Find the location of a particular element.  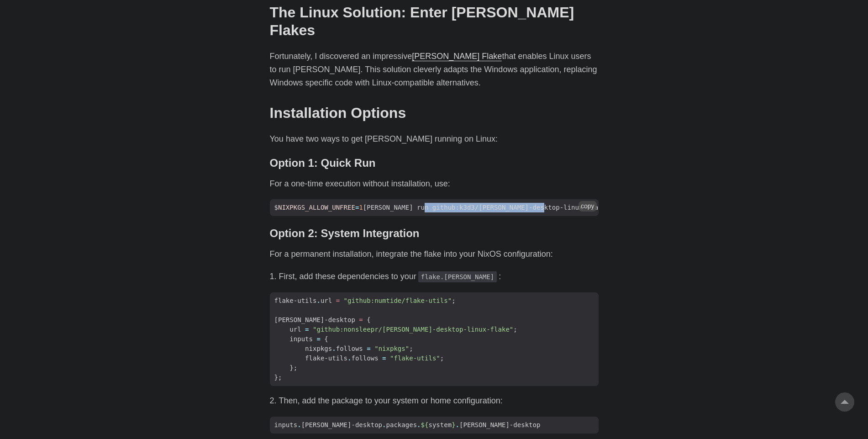

span: nixpkgs is located at coordinates (318, 348).